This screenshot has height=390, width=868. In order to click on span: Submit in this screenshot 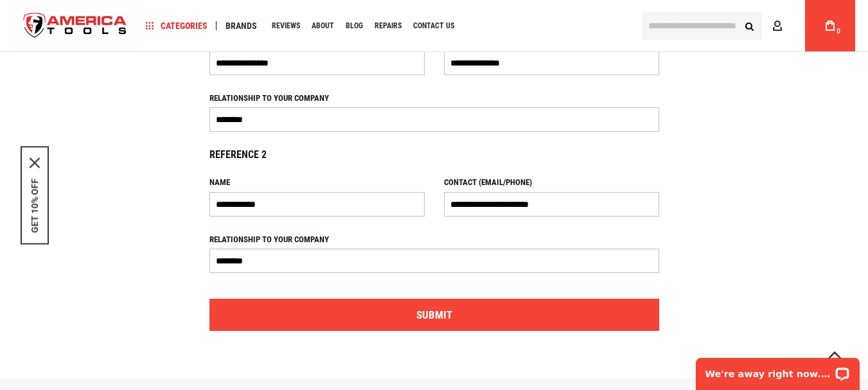, I will do `click(434, 315)`.